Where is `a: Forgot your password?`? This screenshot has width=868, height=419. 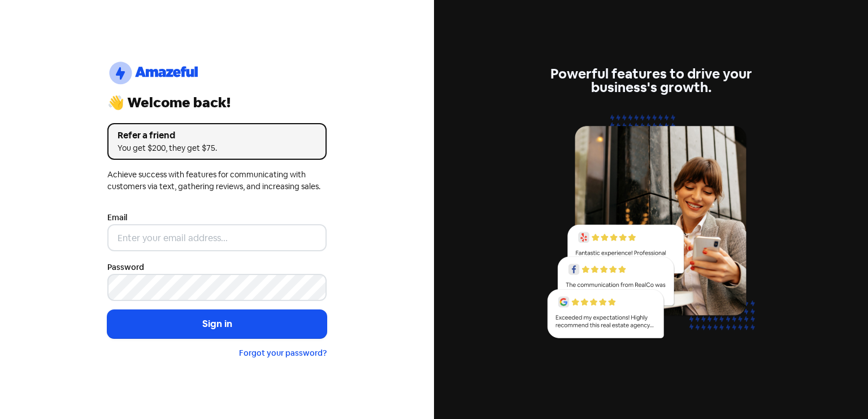 a: Forgot your password? is located at coordinates (282, 354).